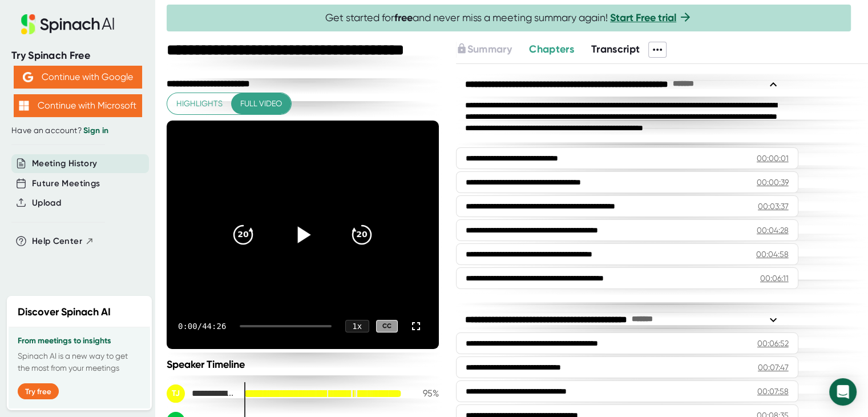 Image resolution: width=868 pixels, height=417 pixels. I want to click on button: Continue with Microsoft, so click(77, 106).